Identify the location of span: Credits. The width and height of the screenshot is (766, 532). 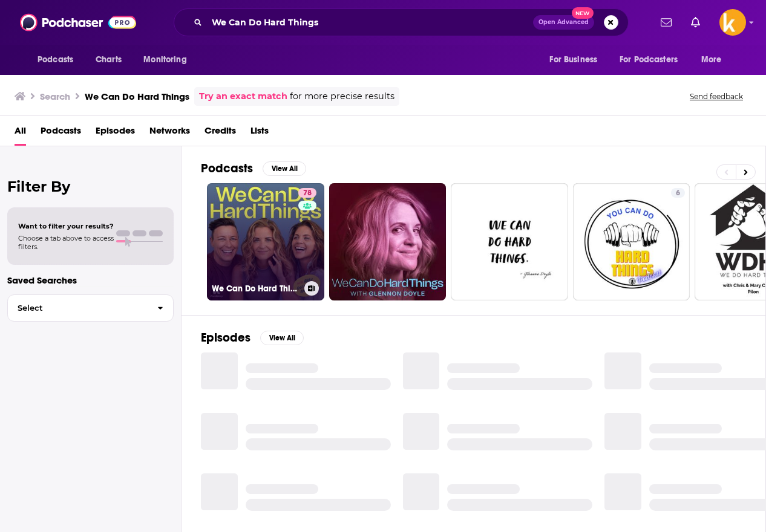
(220, 133).